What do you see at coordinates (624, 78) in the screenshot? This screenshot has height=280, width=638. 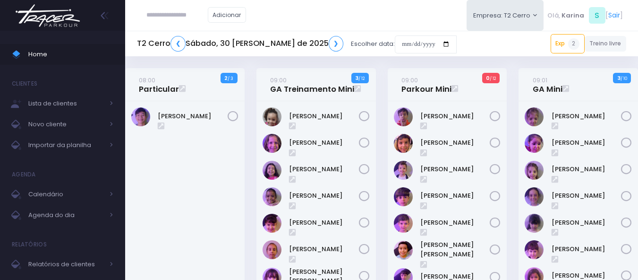 I see `small: / 10` at bounding box center [624, 78].